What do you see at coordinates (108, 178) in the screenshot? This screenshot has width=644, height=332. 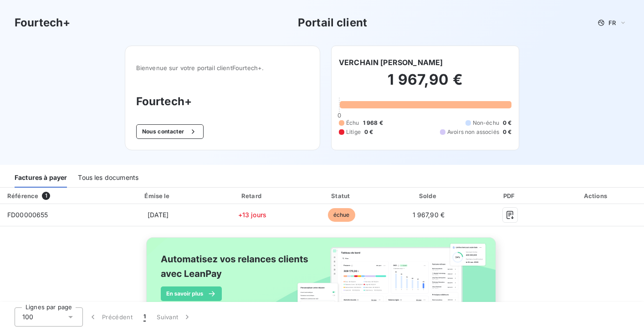 I see `div: Tous les documents` at bounding box center [108, 178].